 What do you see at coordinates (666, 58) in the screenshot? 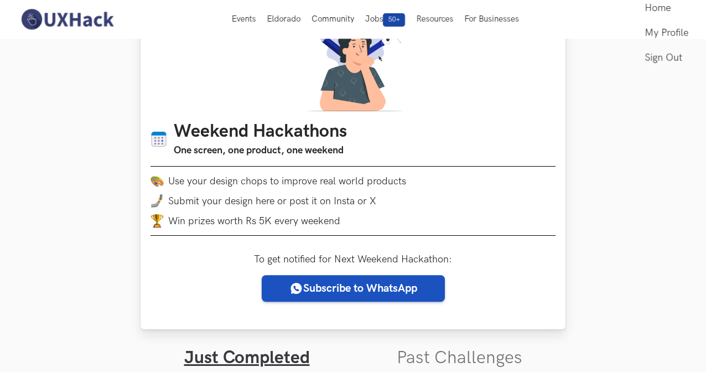
I see `a: Sign Out` at bounding box center [666, 58].